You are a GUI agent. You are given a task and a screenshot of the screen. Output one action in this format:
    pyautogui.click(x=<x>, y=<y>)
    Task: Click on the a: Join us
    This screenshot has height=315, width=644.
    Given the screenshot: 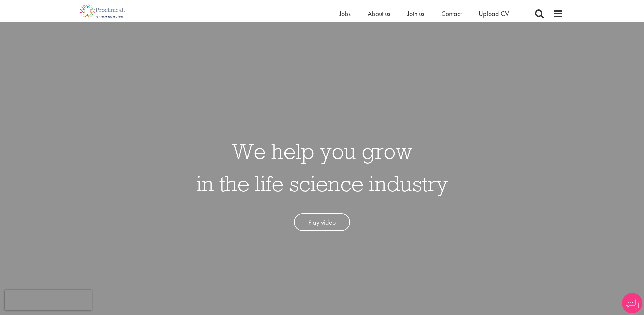 What is the action you would take?
    pyautogui.click(x=416, y=14)
    